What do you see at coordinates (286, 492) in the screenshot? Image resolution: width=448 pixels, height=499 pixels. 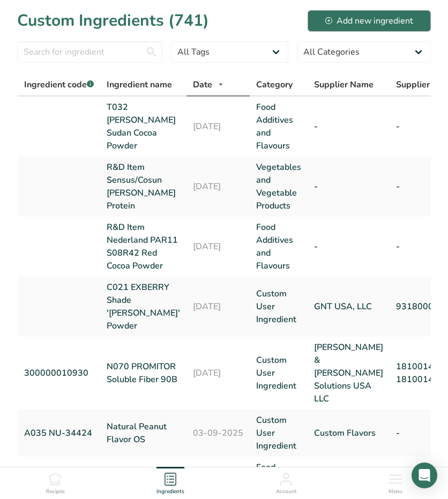 I see `span: Account` at bounding box center [286, 492].